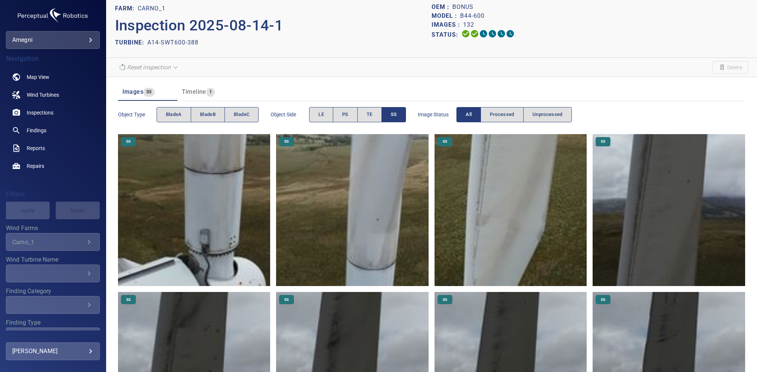  What do you see at coordinates (241, 115) in the screenshot?
I see `button: bladeC` at bounding box center [241, 115].